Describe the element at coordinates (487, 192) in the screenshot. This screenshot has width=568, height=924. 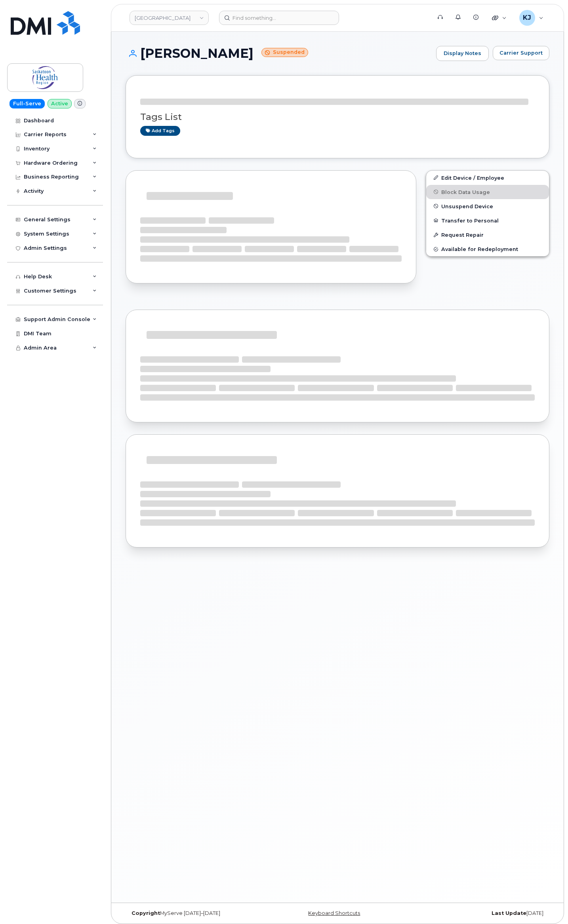
I see `button: Block Data Usage` at that location.